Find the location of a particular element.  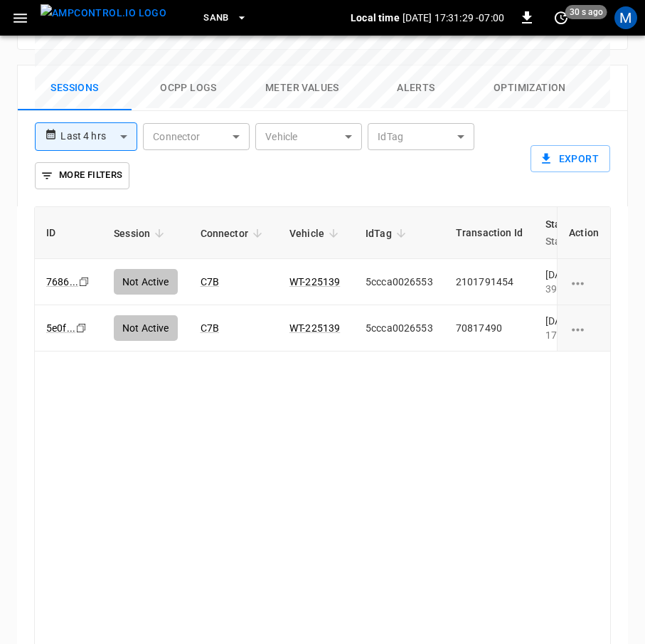

button: Export is located at coordinates (570, 158).